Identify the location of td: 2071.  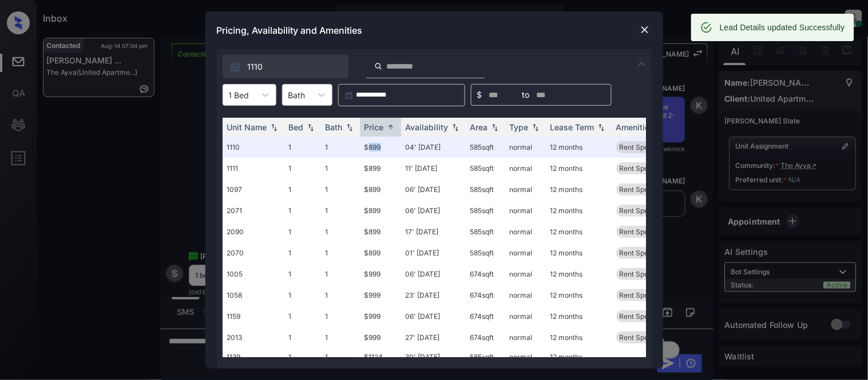
(253, 211).